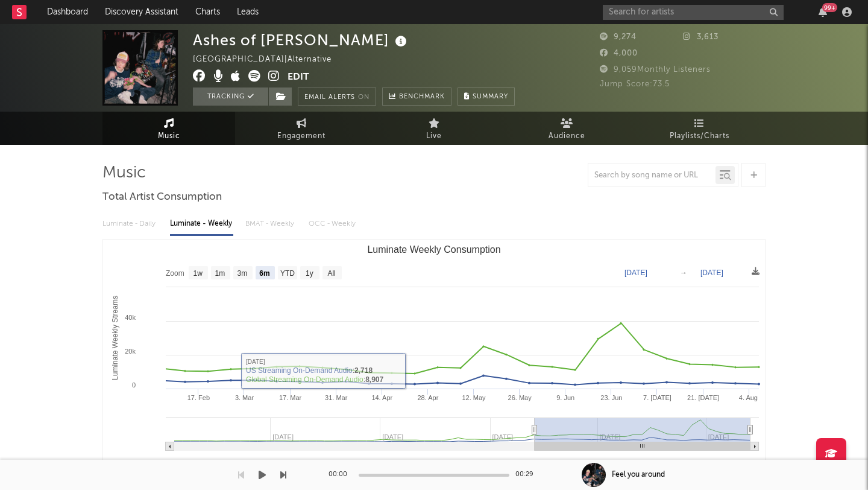 The image size is (868, 490). I want to click on text: 0, so click(134, 385).